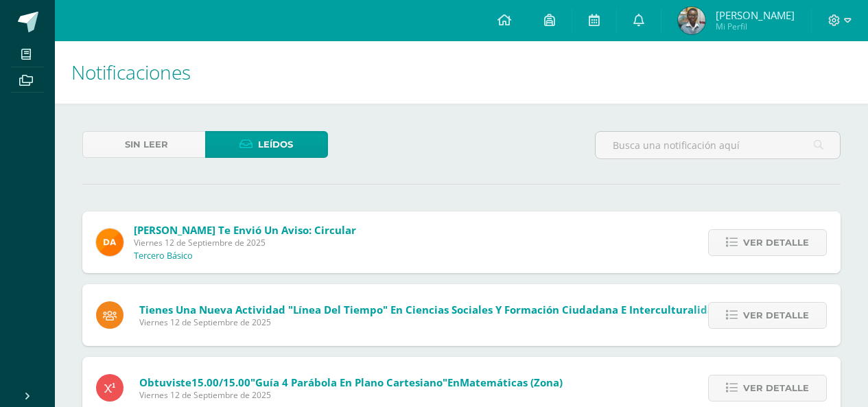 The image size is (868, 407). Describe the element at coordinates (163, 256) in the screenshot. I see `p: Tercero Básico` at that location.